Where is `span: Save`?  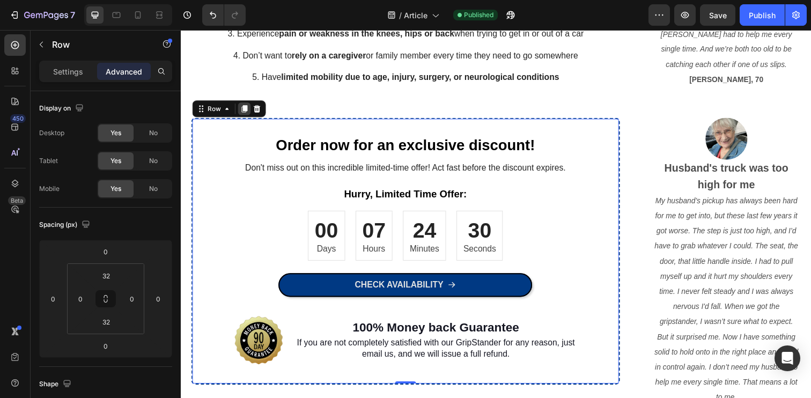 span: Save is located at coordinates (718, 15).